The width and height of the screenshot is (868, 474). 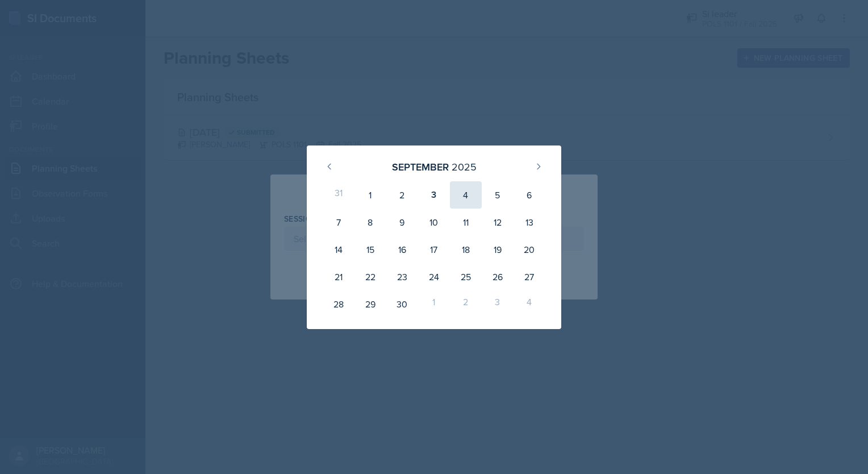 I want to click on div: 17, so click(x=434, y=249).